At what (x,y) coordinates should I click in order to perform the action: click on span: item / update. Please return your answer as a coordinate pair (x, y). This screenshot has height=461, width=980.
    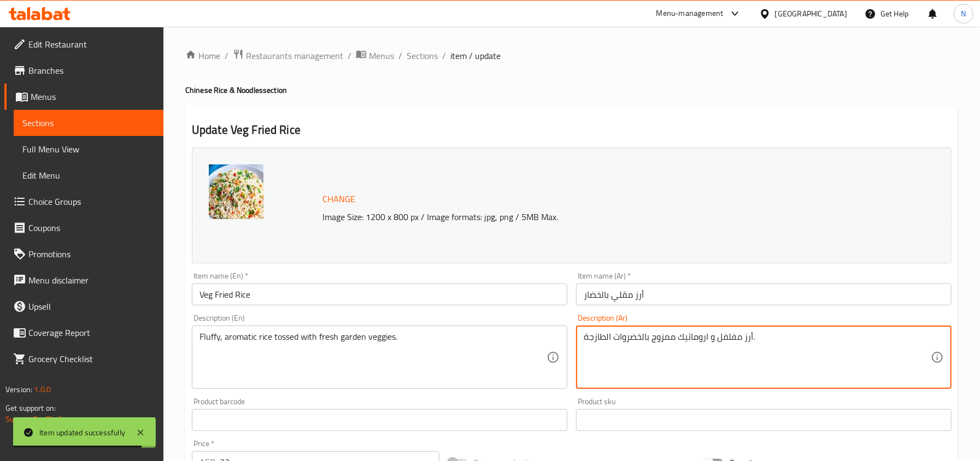
    Looking at the image, I should click on (476, 56).